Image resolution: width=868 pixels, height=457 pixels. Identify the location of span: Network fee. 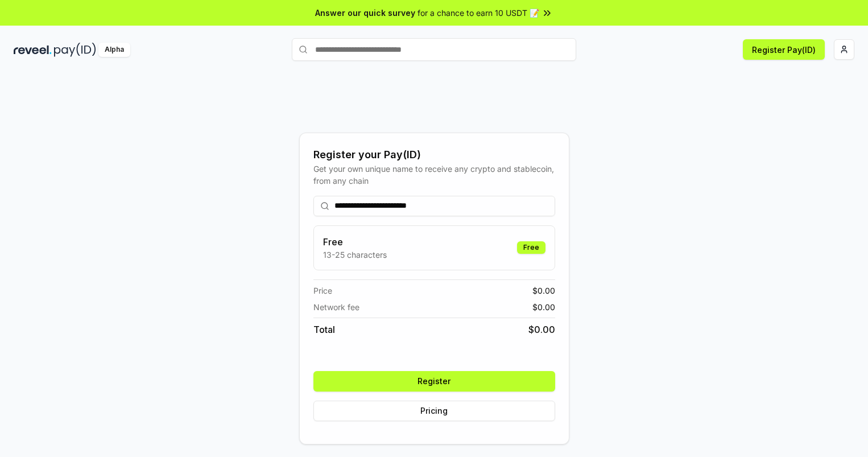
(337, 307).